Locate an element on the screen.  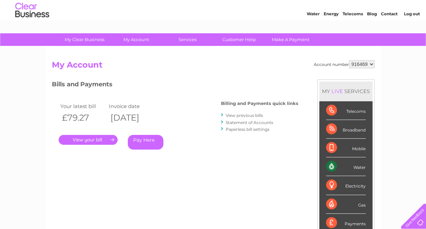
a: Water is located at coordinates (313, 31).